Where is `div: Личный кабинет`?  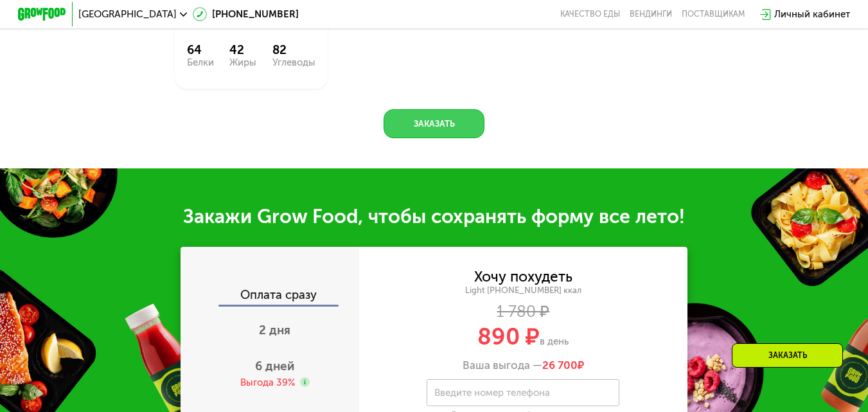
div: Личный кабинет is located at coordinates (812, 14).